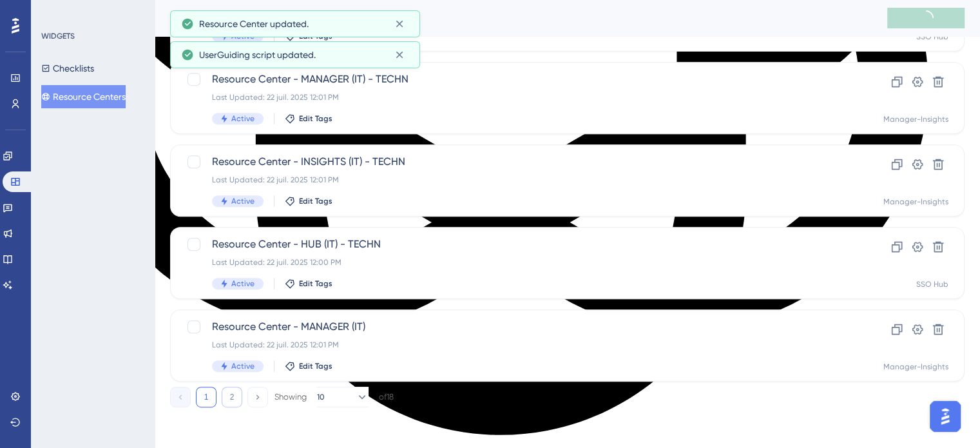  What do you see at coordinates (157, 287) in the screenshot?
I see `div: The menu on the let does not open` at bounding box center [157, 287].